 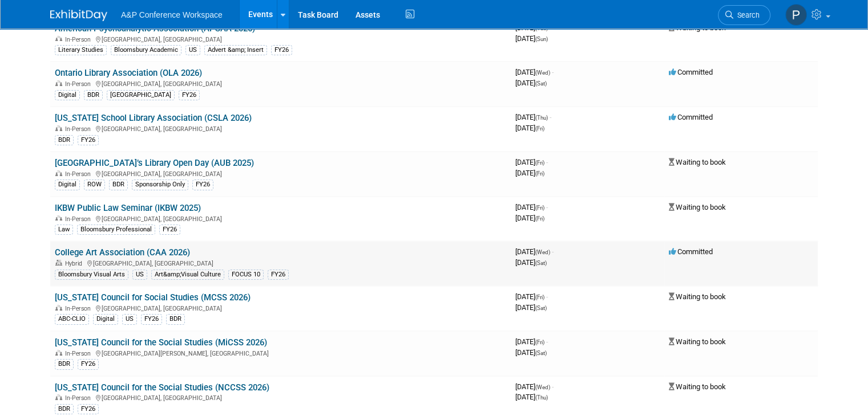 What do you see at coordinates (79, 15) in the screenshot?
I see `img: ExhibitDay` at bounding box center [79, 15].